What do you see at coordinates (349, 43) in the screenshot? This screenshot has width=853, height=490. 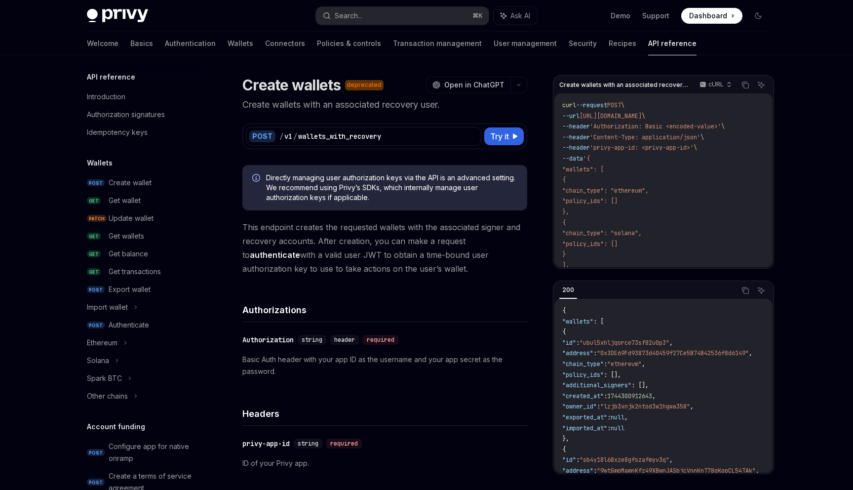 I see `a: Policies & controls` at bounding box center [349, 43].